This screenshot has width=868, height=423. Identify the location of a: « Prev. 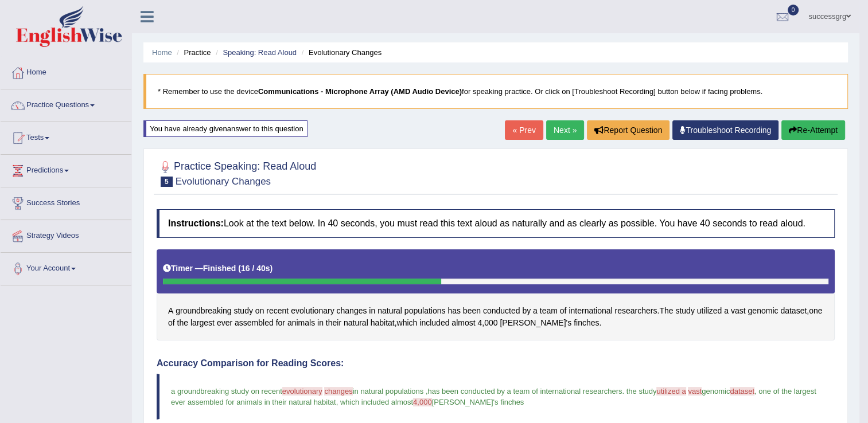
(524, 130).